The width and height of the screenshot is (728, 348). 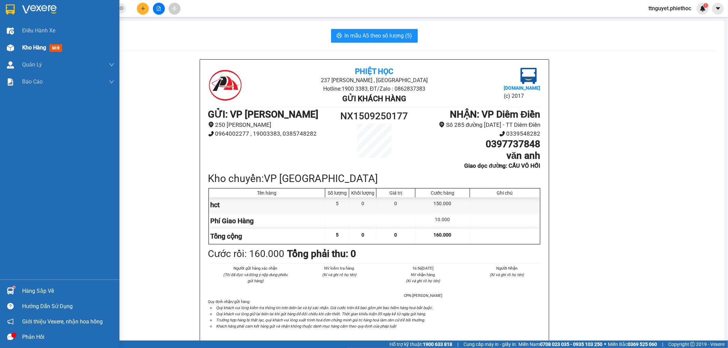 What do you see at coordinates (442, 235) in the screenshot?
I see `span: 160.000` at bounding box center [442, 235].